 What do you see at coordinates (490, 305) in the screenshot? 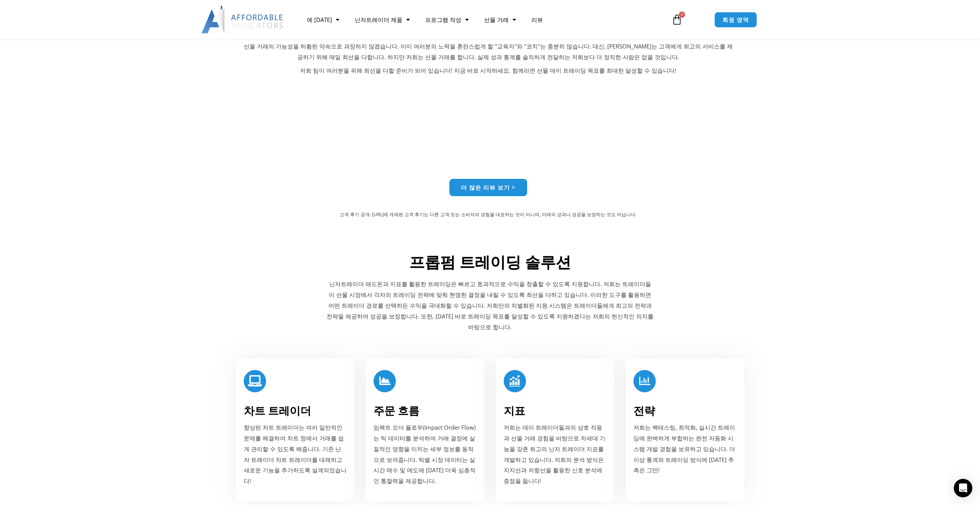
I see `font: 닌자트레이더 애드온과 지표를 활용한 트레이딩은 빠르고 효과적으로 수익을 창출할 수 있도록 지원합니다. 저희는 트레이더들이 선물 시장에서 각자의 트레이딩 전략에 맞춰 현명한 결...` at bounding box center [490, 305].